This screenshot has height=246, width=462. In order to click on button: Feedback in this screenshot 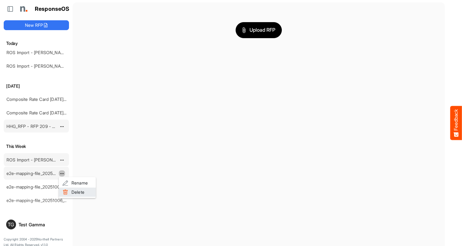, I will do `click(456, 123)`.